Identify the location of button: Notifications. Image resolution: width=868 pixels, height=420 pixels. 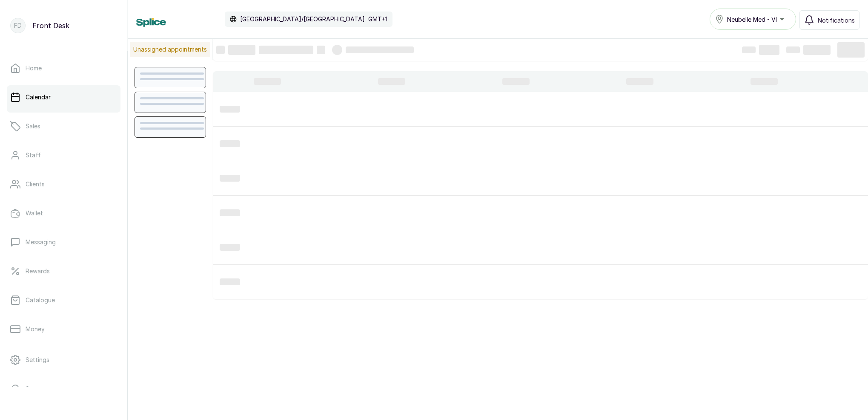
(829, 20).